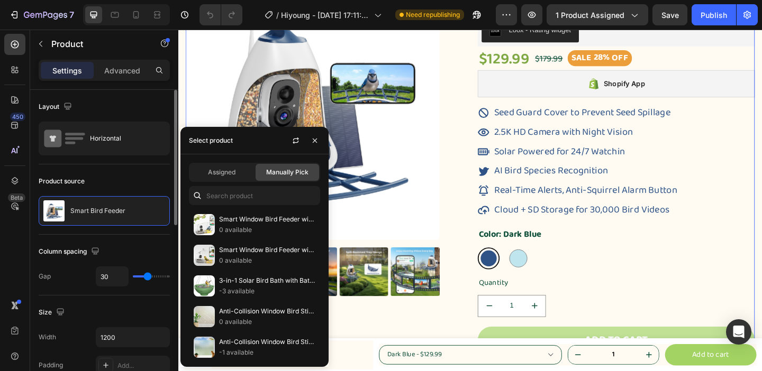 This screenshot has height=371, width=762. Describe the element at coordinates (211, 141) in the screenshot. I see `div: Select product` at that location.